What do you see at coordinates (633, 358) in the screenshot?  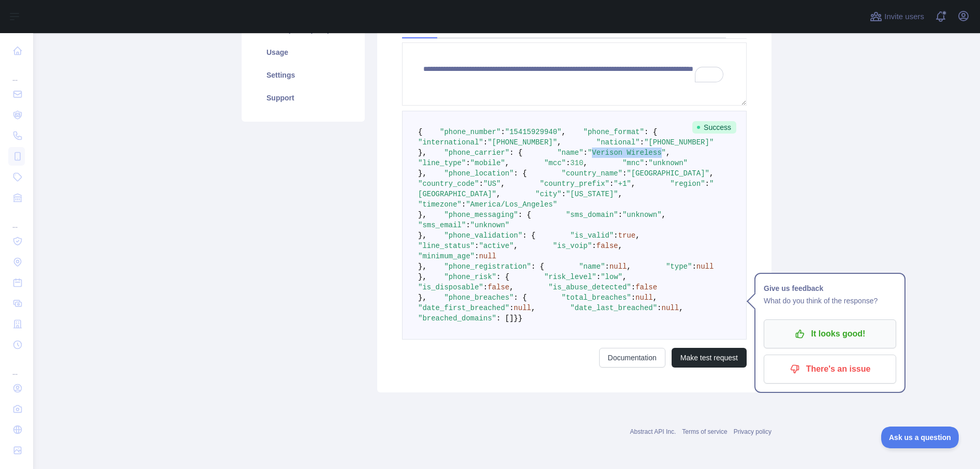 I see `a: Documentation` at bounding box center [633, 358].